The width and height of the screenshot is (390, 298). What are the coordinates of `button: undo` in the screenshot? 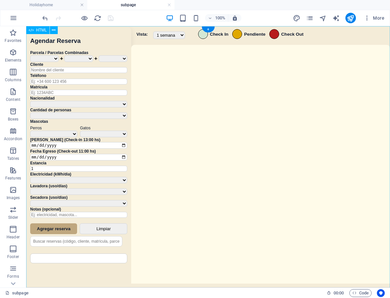 It's located at (45, 18).